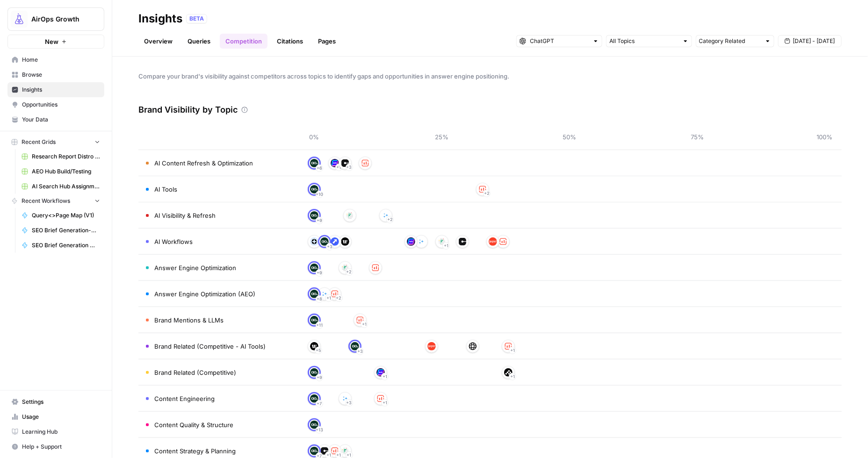 The image size is (868, 458). I want to click on button: Recent Grids, so click(56, 142).